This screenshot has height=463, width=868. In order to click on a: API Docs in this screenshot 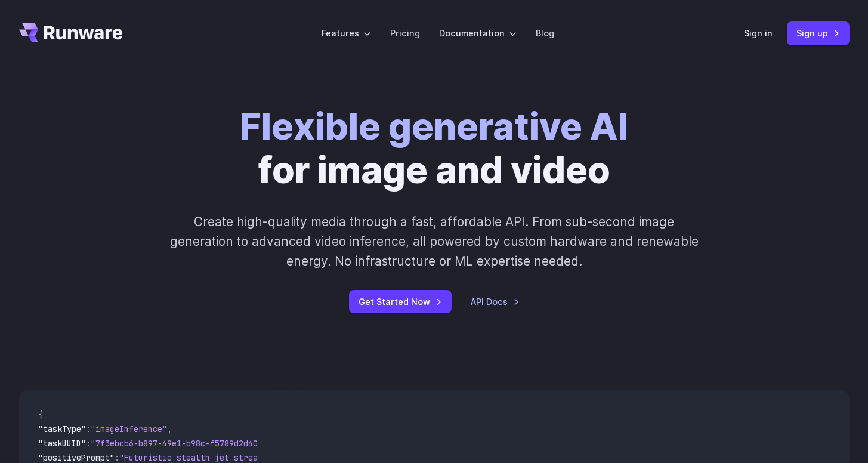, I will do `click(495, 301)`.